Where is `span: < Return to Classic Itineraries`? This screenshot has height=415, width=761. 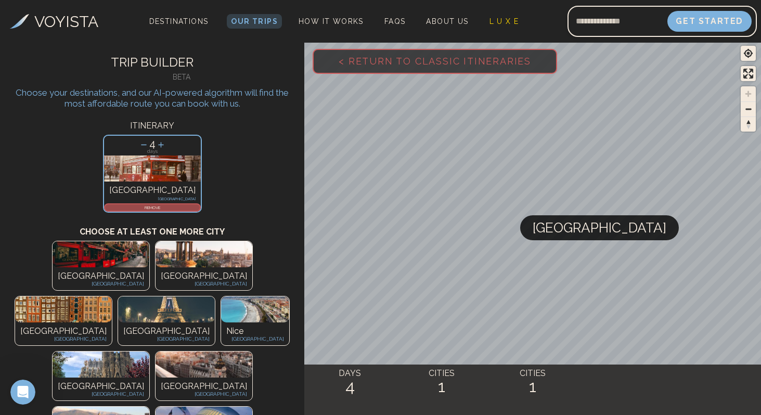 span: < Return to Classic Itineraries is located at coordinates (435, 61).